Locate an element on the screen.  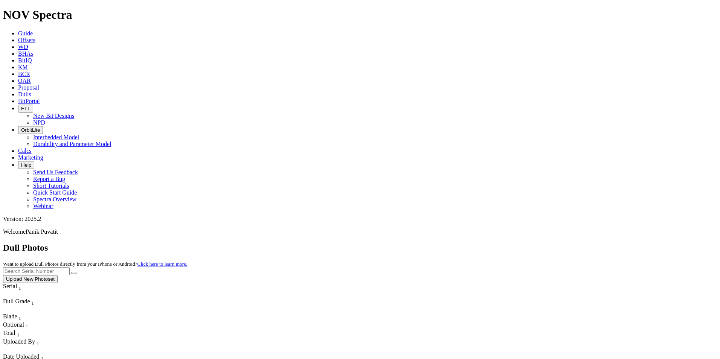
span: BitIQ is located at coordinates (25, 60).